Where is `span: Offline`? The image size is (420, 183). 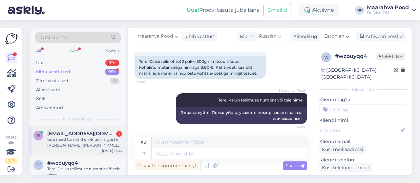
span: Offline is located at coordinates (390, 56).